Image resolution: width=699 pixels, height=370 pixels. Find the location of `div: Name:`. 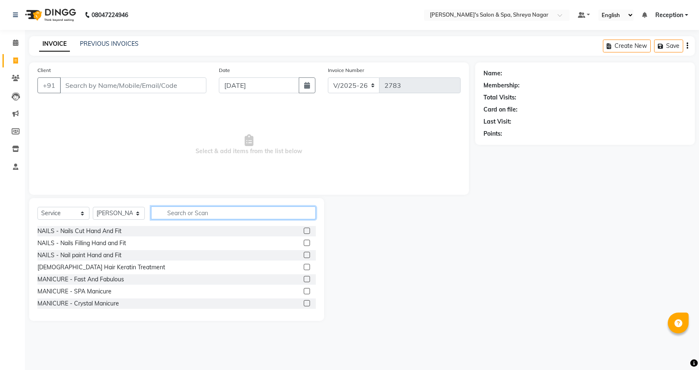

div: Name: is located at coordinates (493, 73).